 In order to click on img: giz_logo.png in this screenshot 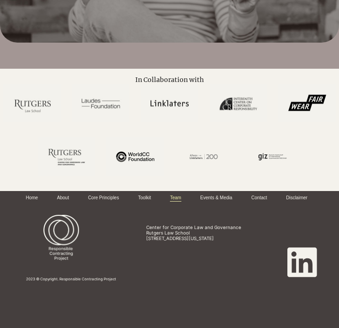, I will do `click(273, 156)`.